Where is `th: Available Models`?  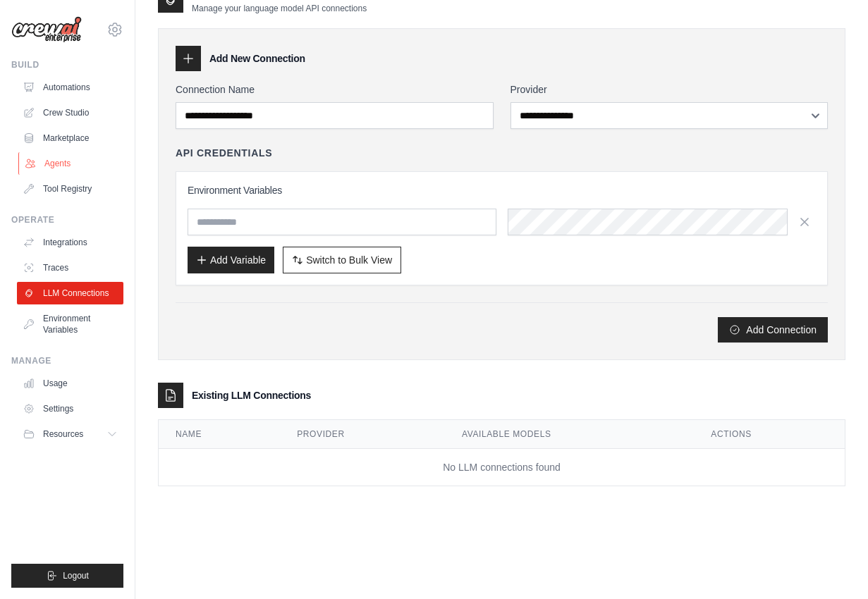
th: Available Models is located at coordinates (569, 434).